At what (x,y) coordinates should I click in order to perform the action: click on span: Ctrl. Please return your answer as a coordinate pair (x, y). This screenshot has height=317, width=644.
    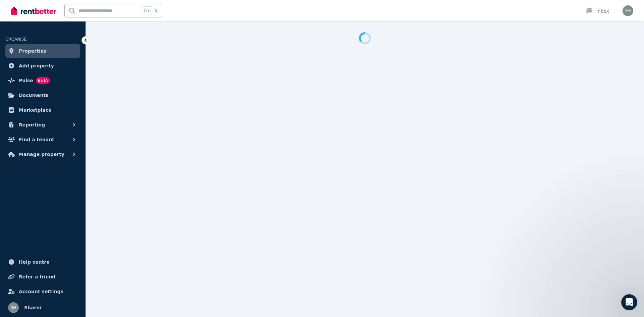
    Looking at the image, I should click on (147, 11).